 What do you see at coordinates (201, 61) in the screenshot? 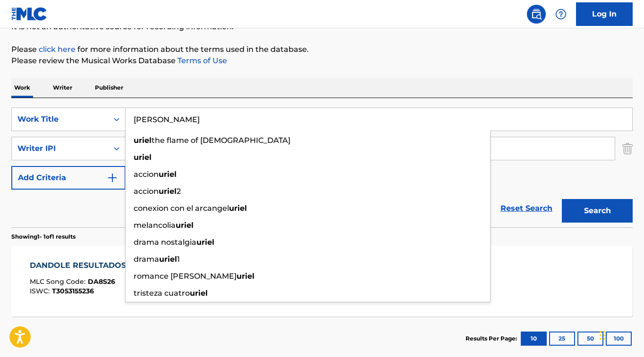
I see `a: Terms of Use` at bounding box center [201, 61].